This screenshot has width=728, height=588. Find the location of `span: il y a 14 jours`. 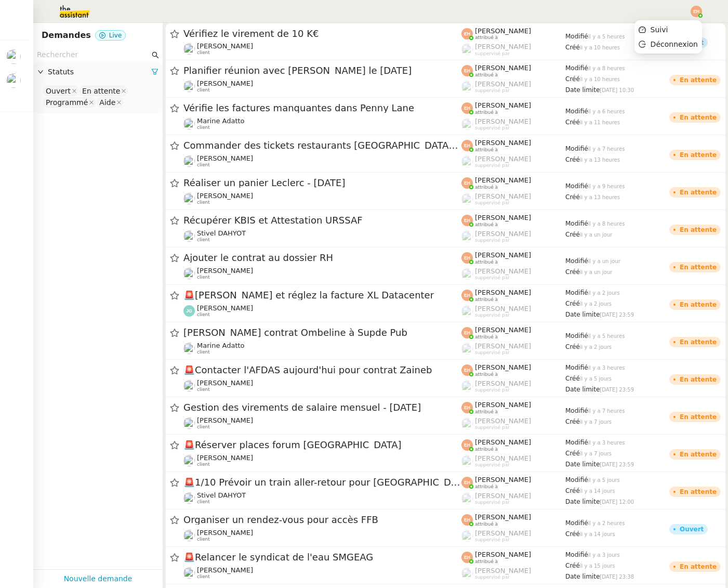

span: il y a 14 jours is located at coordinates (598, 533).